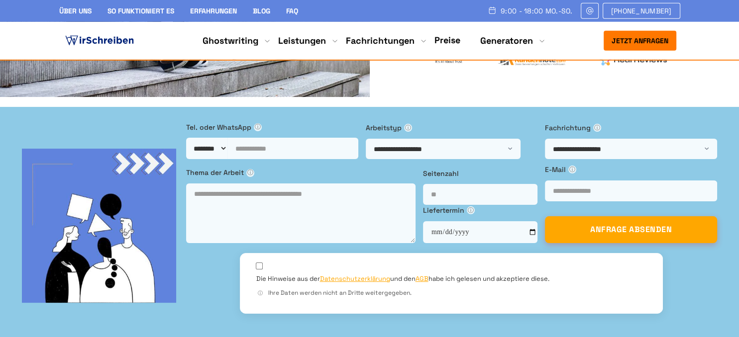  What do you see at coordinates (354, 279) in the screenshot?
I see `a: Datenschutzerklärung` at bounding box center [354, 279].